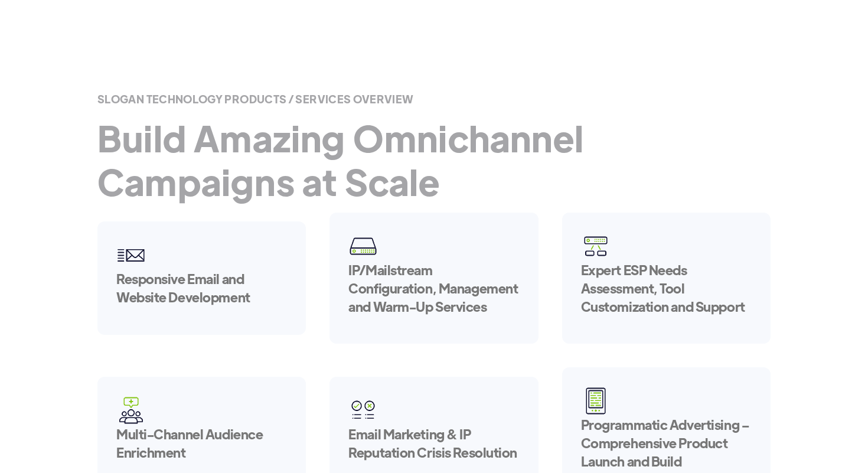 The width and height of the screenshot is (868, 473). What do you see at coordinates (434, 159) in the screenshot?
I see `h1: Build Amazing Omnichannel Campaigns at Scale` at bounding box center [434, 159].